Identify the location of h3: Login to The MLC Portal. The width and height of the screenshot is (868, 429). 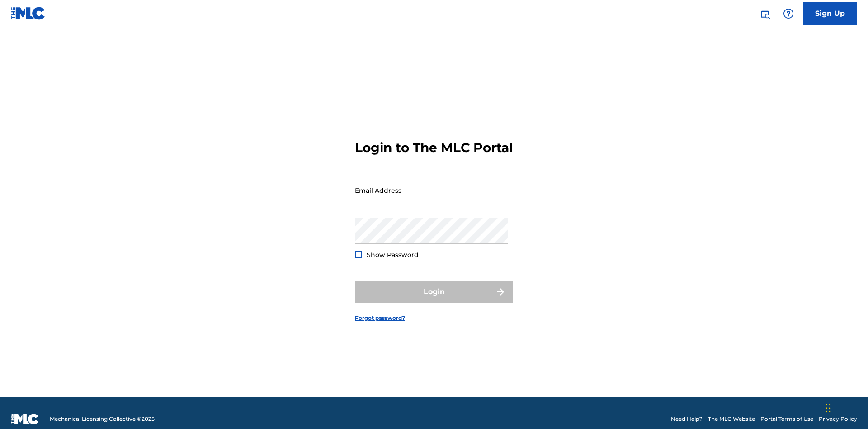
(434, 148).